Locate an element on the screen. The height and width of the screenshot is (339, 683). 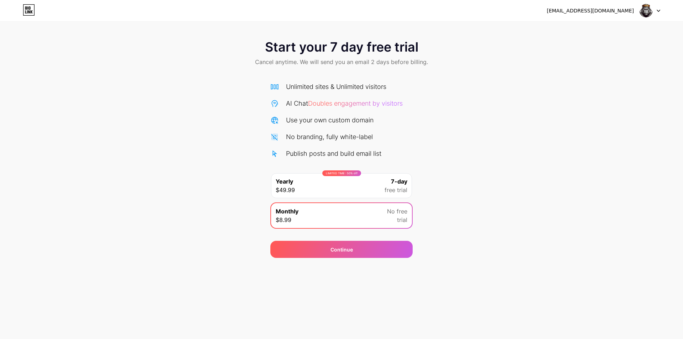
img: Roy is located at coordinates (646, 11).